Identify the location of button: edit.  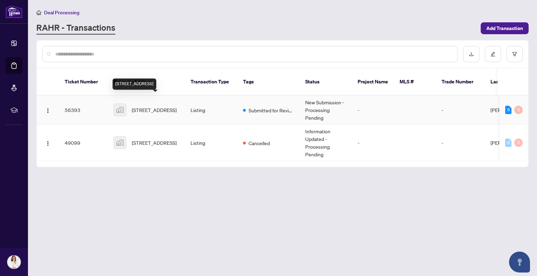
(493, 54).